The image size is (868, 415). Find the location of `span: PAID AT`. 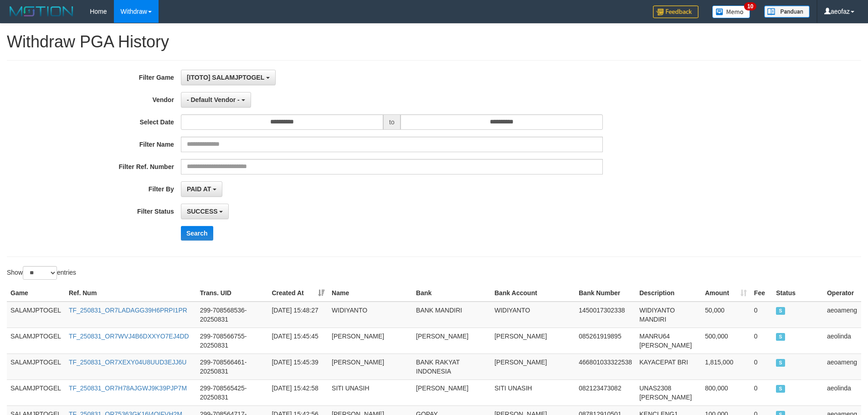

span: PAID AT is located at coordinates (199, 189).